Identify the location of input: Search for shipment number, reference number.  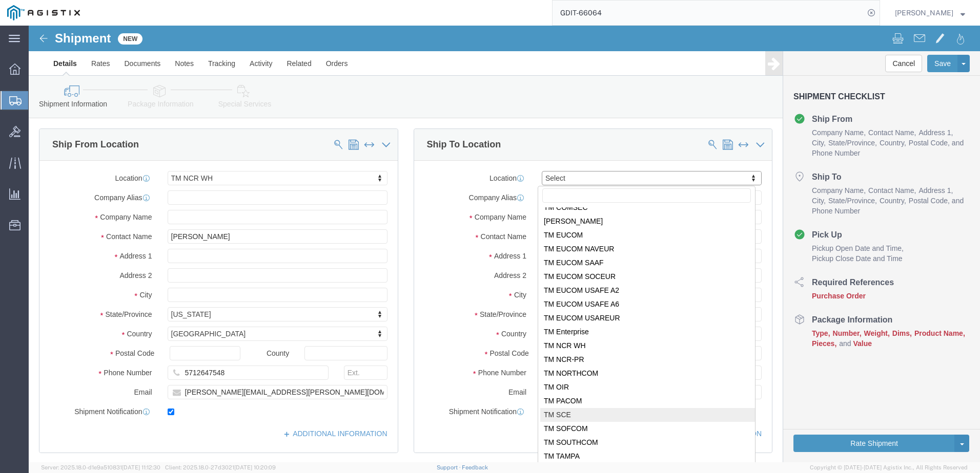
(708, 13).